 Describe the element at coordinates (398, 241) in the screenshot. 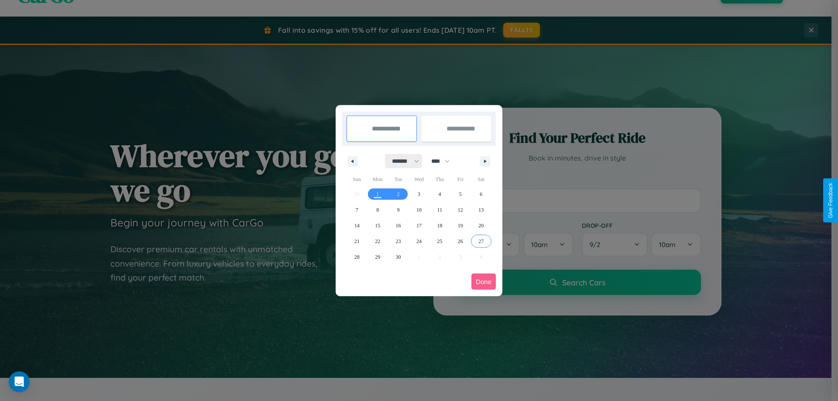

I see `span: 23` at that location.